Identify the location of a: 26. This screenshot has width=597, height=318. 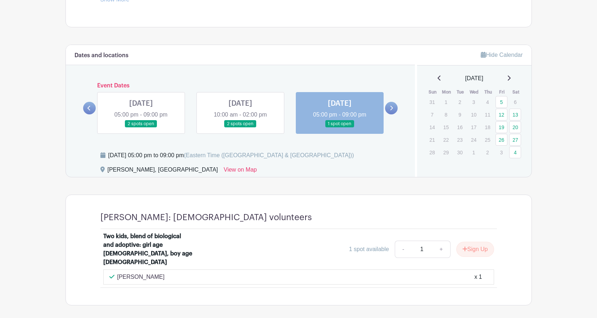
(502, 140).